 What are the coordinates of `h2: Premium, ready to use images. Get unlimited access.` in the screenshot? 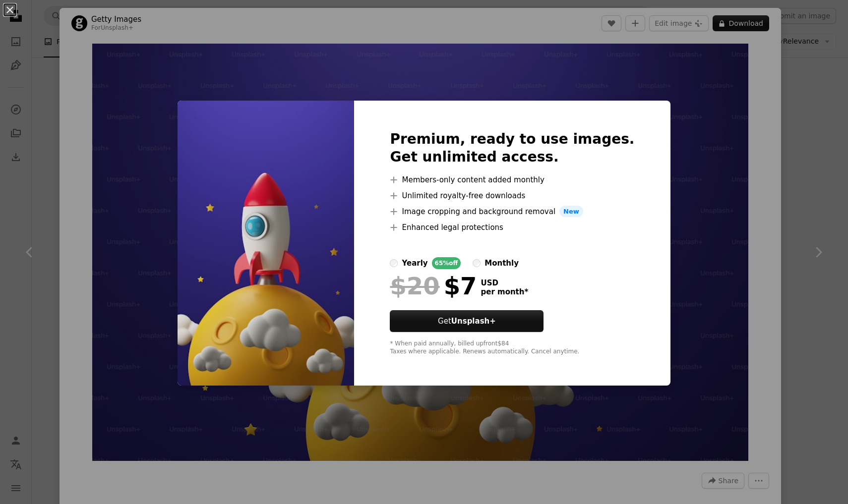 It's located at (511, 148).